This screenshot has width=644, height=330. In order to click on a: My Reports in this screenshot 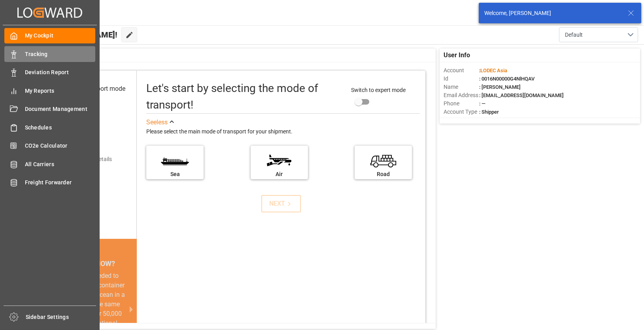, I will do `click(50, 91)`.